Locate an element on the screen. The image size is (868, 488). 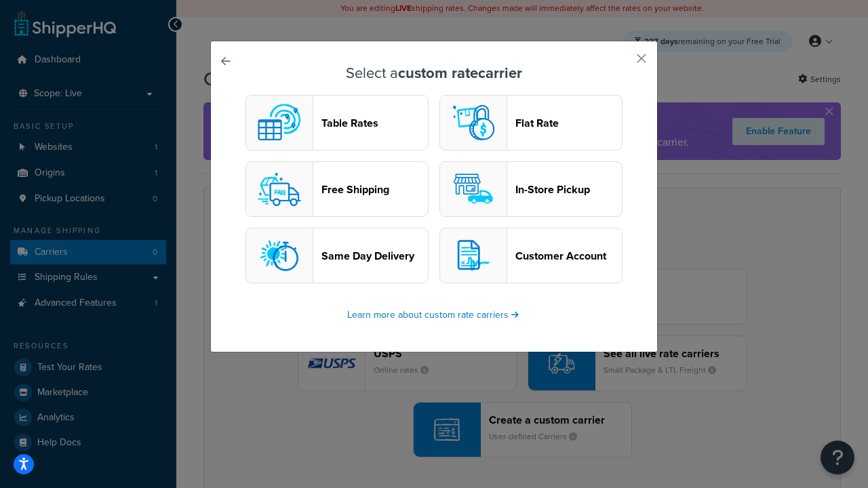
button: pickup logoIn-Store Pickup is located at coordinates (531, 189).